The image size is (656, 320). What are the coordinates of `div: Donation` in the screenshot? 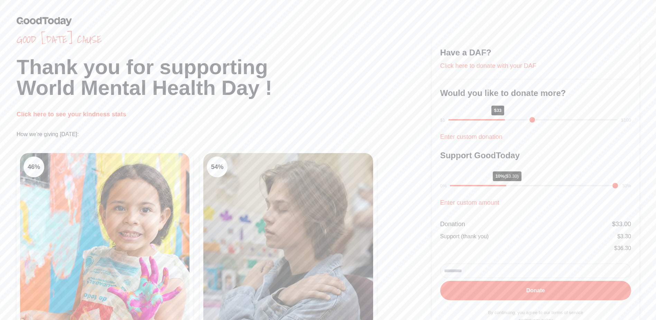 It's located at (453, 224).